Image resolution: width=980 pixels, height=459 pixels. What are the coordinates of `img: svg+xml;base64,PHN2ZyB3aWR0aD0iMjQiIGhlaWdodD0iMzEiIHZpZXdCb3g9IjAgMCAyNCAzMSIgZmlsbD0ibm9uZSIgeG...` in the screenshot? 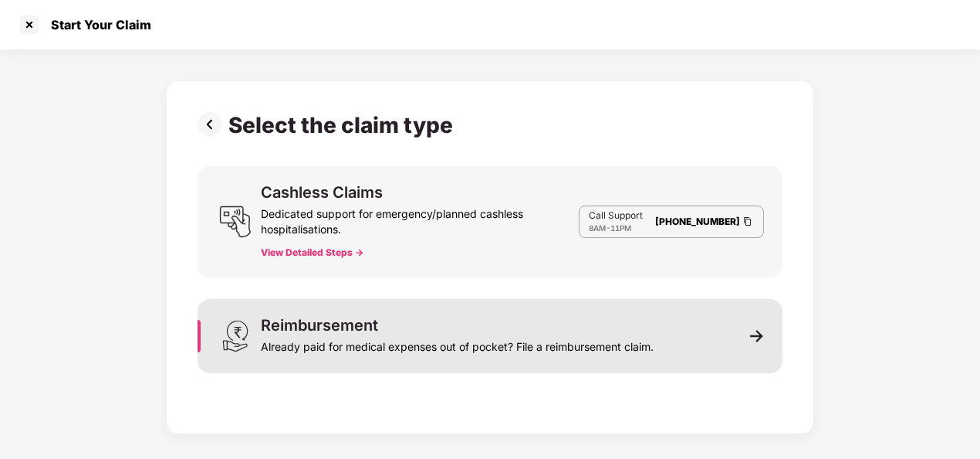 It's located at (236, 336).